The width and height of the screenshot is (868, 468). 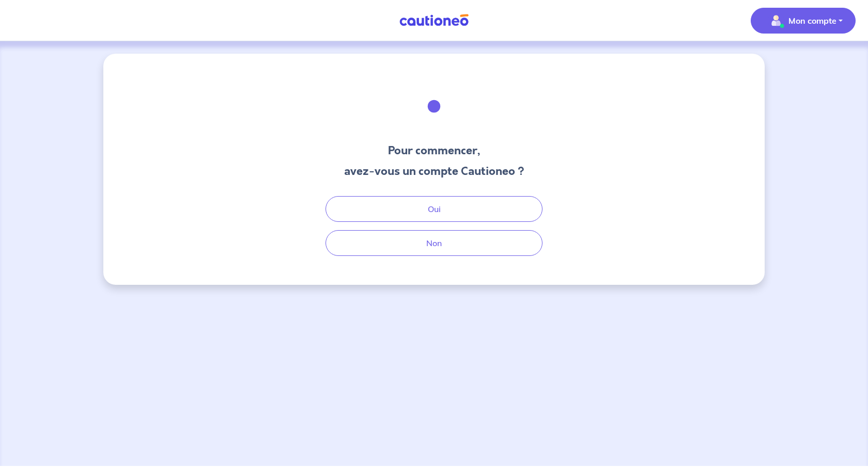 What do you see at coordinates (802, 21) in the screenshot?
I see `button: illu_account_valid_menu.svgMon compte` at bounding box center [802, 21].